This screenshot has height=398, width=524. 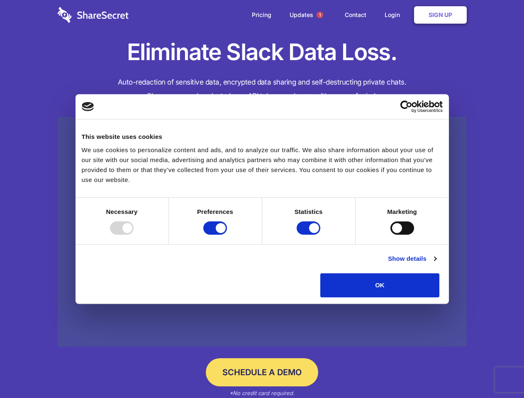 I want to click on strong: Preferences, so click(x=215, y=212).